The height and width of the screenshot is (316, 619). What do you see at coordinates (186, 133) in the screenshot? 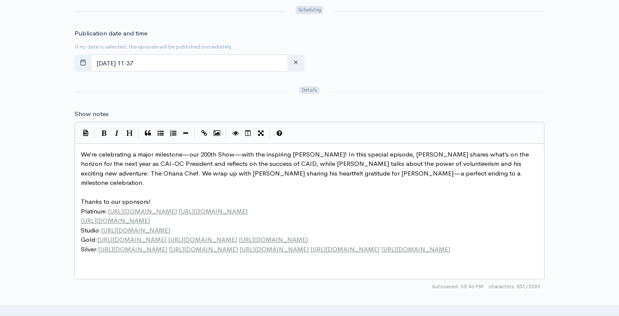
I see `button: Insert Horizontal Line` at bounding box center [186, 133].